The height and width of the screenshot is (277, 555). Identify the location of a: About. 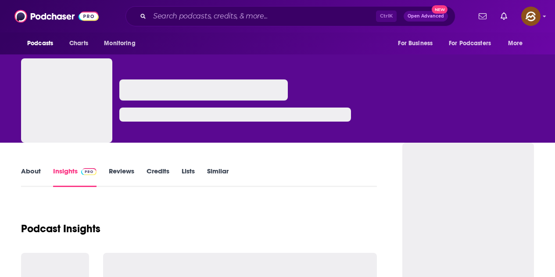
(31, 177).